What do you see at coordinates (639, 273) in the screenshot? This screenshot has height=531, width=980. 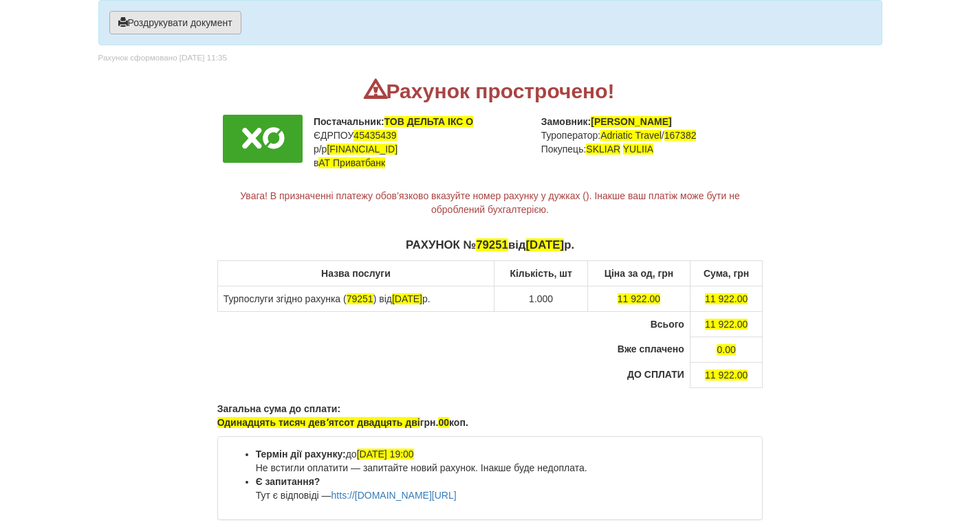 I see `th: Ціна за од, грн` at bounding box center [639, 273].